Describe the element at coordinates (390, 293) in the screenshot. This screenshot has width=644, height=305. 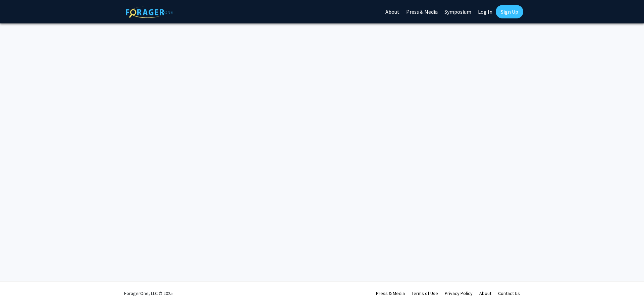
I see `a: Press & Media` at that location.